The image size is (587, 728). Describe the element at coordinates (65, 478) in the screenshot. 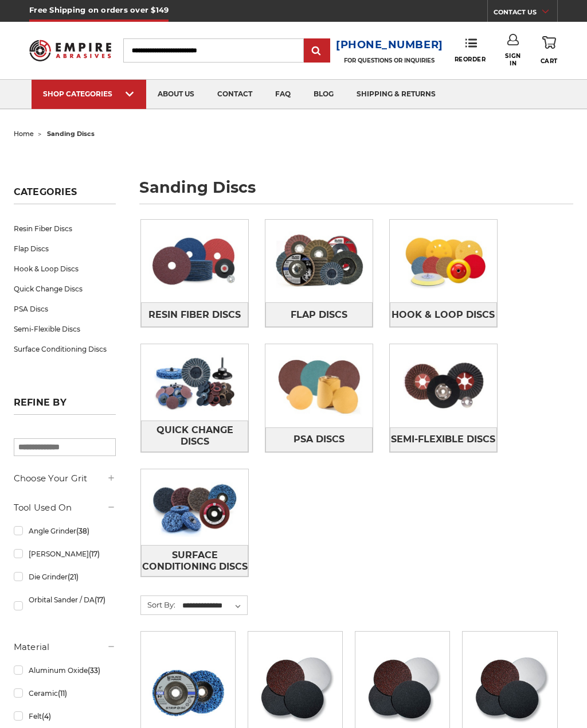

I see `h5: Choose Your Grit` at that location.